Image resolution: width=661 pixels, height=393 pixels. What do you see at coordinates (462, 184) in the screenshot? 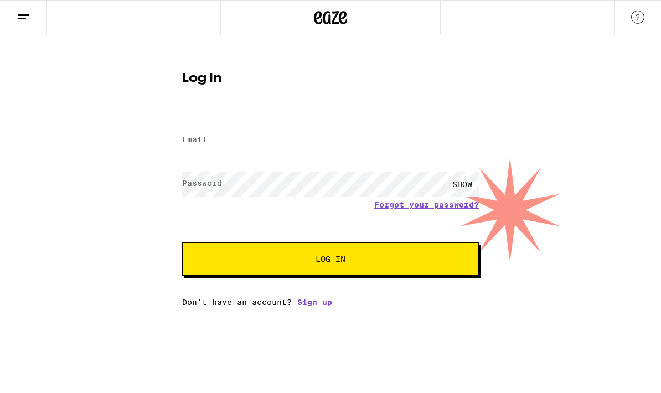
I see `div: SHOW` at bounding box center [462, 184].